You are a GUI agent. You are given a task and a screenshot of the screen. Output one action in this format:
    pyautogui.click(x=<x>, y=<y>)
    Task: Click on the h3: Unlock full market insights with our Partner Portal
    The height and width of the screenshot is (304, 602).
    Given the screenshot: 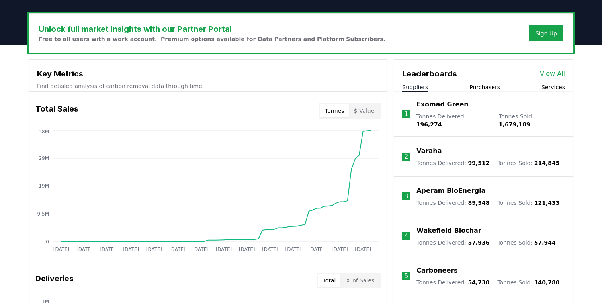 What is the action you would take?
    pyautogui.click(x=212, y=29)
    